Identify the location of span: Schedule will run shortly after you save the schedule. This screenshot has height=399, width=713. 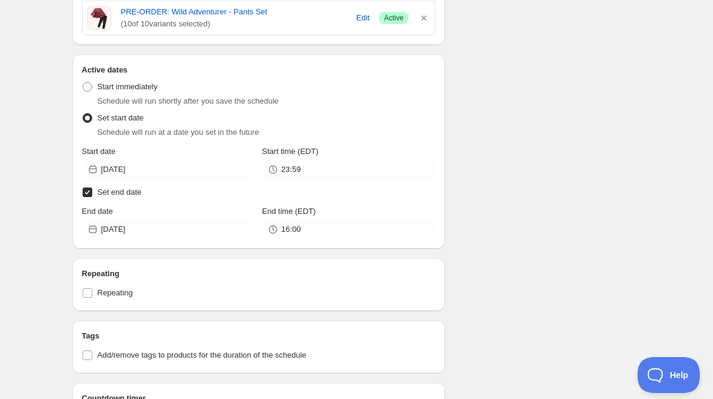
(188, 101).